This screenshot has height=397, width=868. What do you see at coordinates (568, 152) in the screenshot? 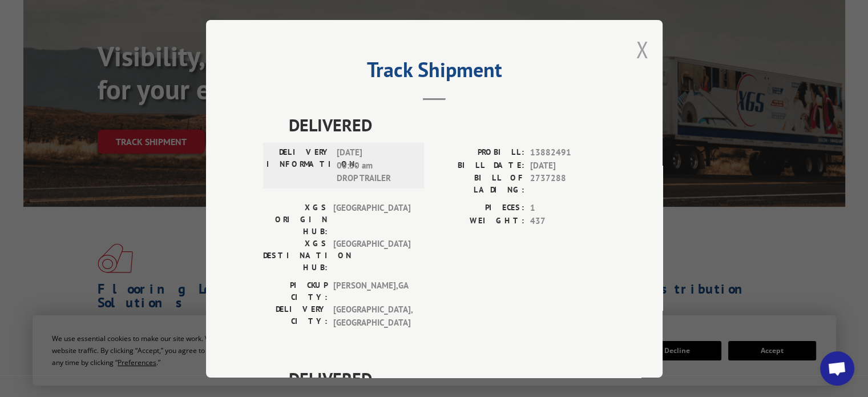
I see `span: 13882491` at bounding box center [568, 152].